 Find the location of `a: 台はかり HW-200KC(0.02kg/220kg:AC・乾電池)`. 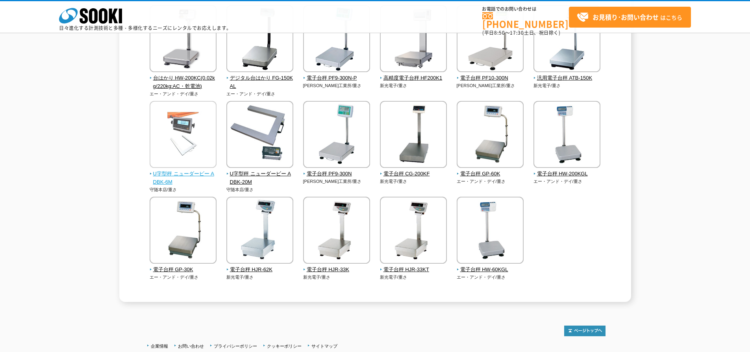

a: 台はかり HW-200KC(0.02kg/220kg:AC・乾電池) is located at coordinates (183, 78).